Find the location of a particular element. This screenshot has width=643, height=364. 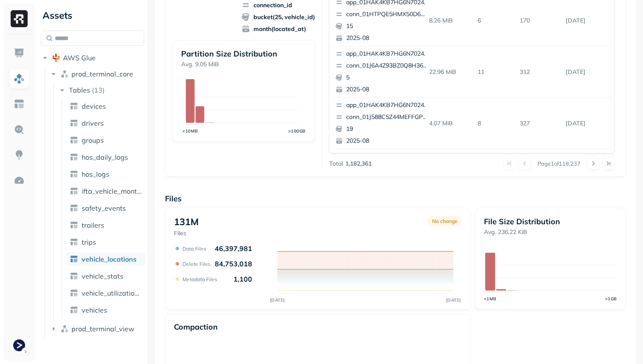

p: 6 is located at coordinates (495, 20).